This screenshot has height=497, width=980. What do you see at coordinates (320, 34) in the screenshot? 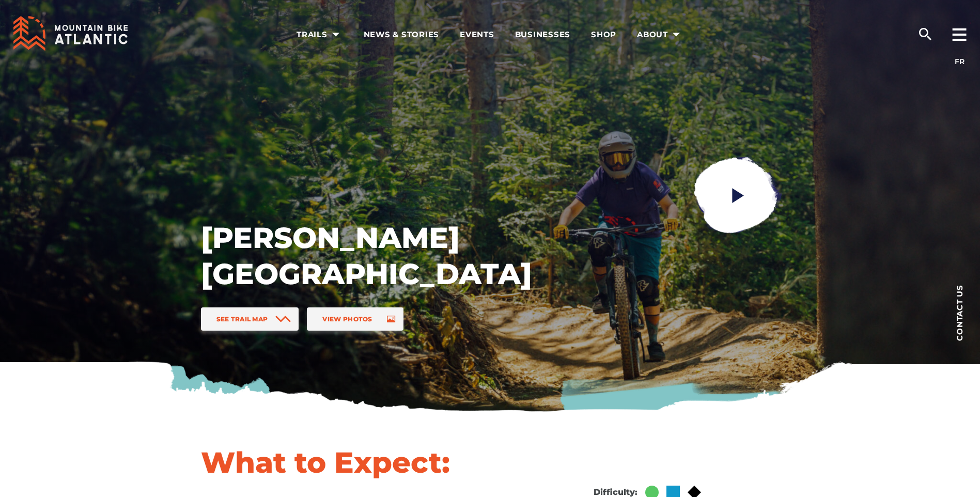
I see `span: Trails` at bounding box center [320, 34].